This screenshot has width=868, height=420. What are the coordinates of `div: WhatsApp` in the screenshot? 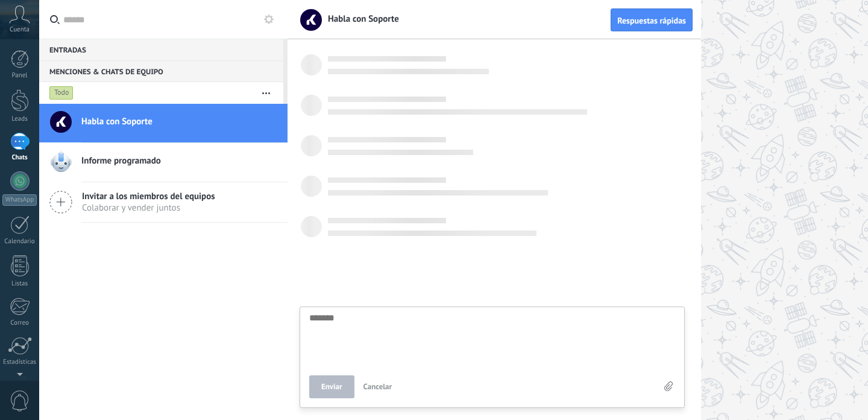 It's located at (20, 200).